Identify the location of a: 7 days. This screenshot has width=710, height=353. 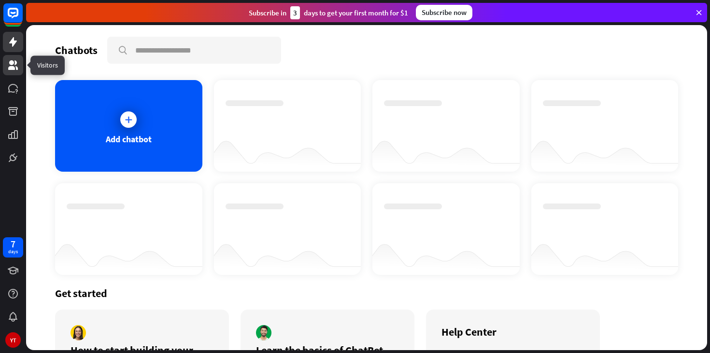
(13, 248).